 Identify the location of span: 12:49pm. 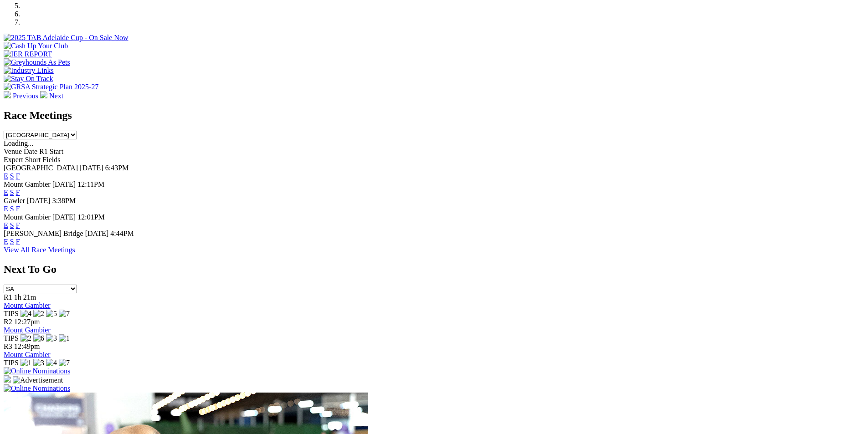
(27, 346).